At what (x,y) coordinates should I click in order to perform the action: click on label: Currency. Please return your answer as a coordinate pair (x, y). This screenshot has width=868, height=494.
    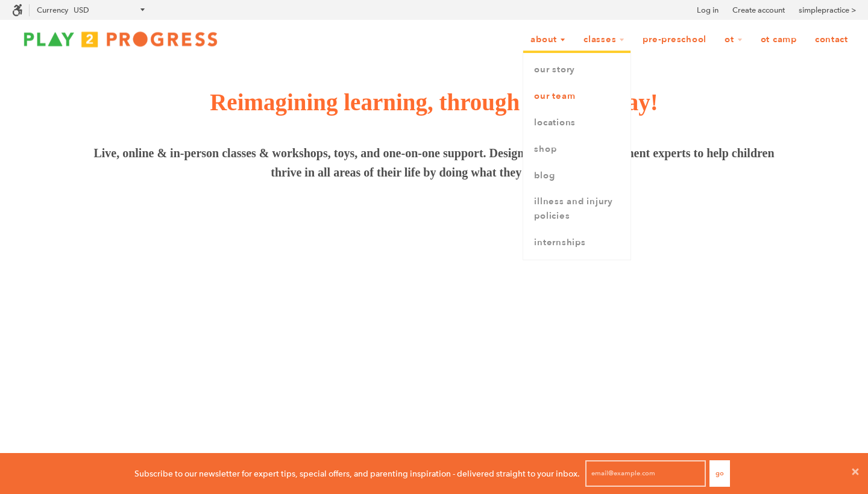
    Looking at the image, I should click on (53, 10).